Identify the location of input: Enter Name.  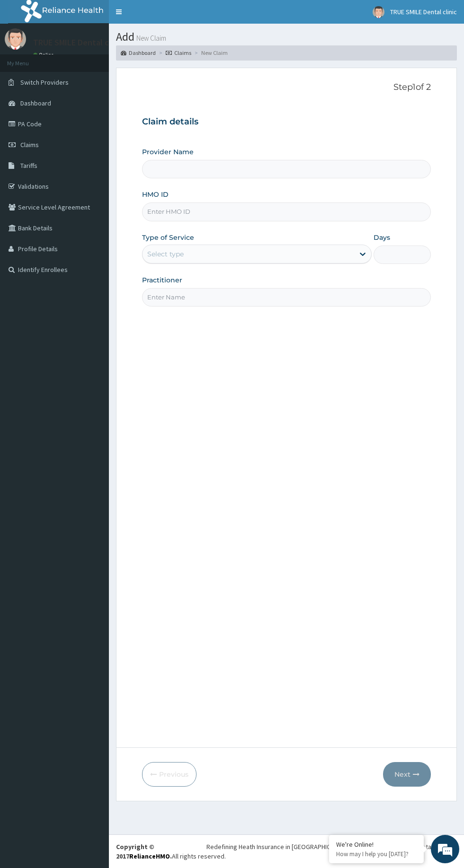
(287, 297).